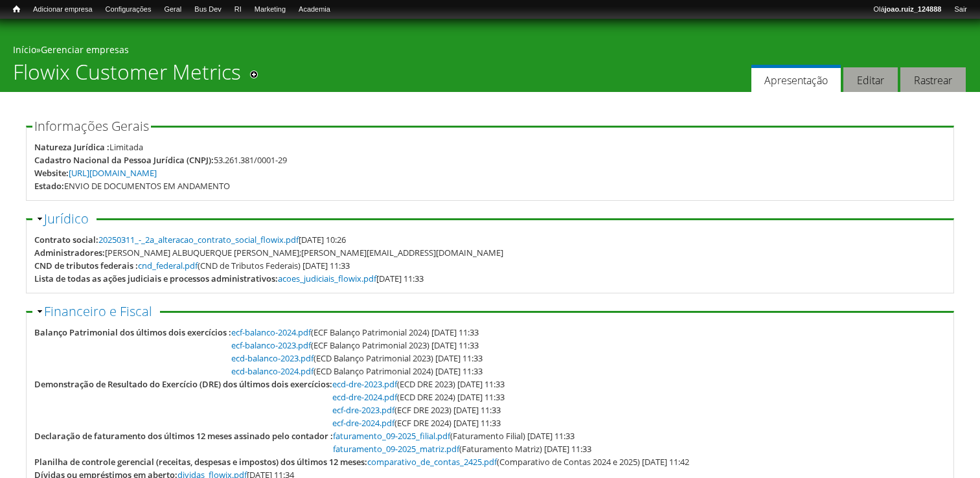 Image resolution: width=980 pixels, height=478 pixels. Describe the element at coordinates (172, 10) in the screenshot. I see `a: Geral` at that location.